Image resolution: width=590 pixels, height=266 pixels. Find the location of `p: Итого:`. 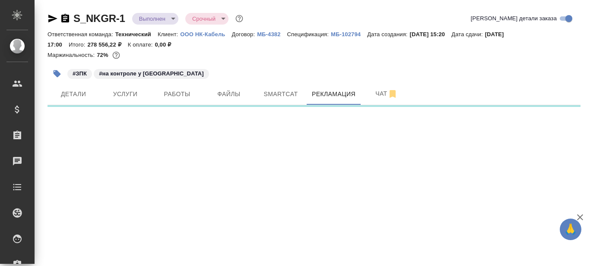

p: Итого: is located at coordinates (78, 44).